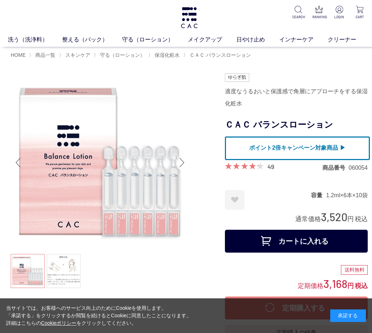 The height and width of the screenshot is (333, 372). What do you see at coordinates (347, 195) in the screenshot?
I see `dd: 1.2ml×6本×10袋` at bounding box center [347, 195].